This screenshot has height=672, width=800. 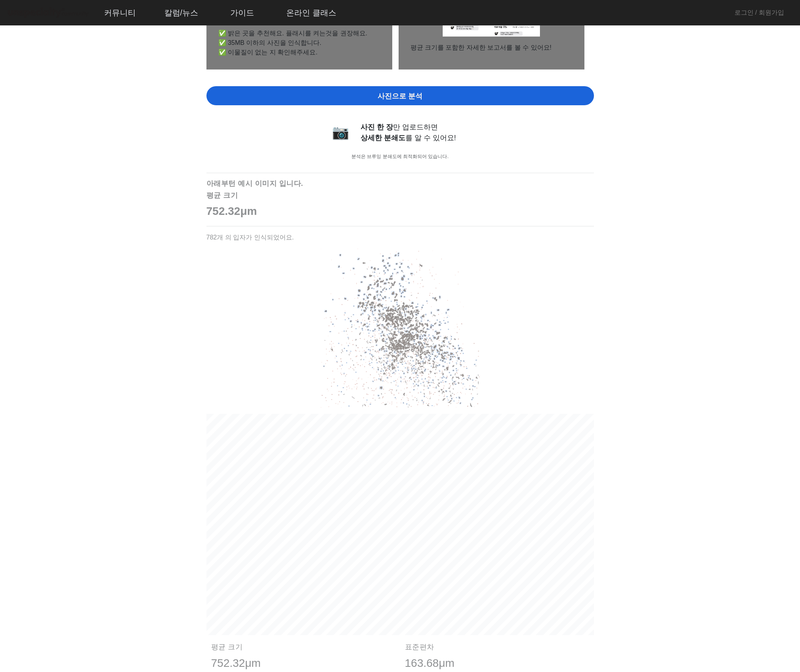 I want to click on span: 설정, so click(x=127, y=267).